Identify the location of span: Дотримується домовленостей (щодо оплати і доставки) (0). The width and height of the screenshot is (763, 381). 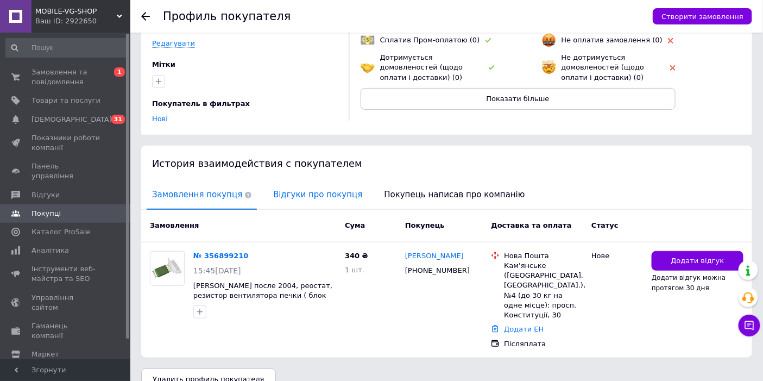
(421, 67).